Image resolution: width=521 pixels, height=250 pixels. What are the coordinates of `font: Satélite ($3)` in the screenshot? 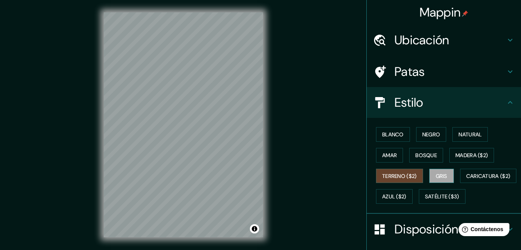 It's located at (442, 197).